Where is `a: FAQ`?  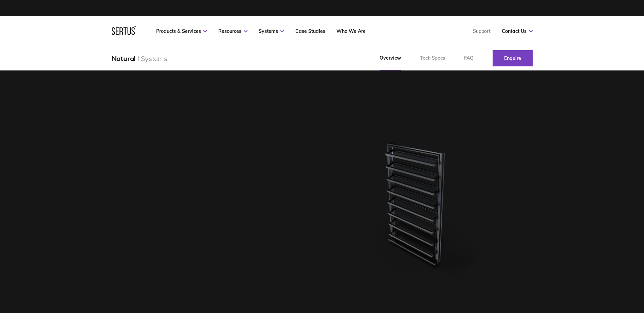
a: FAQ is located at coordinates (469, 58).